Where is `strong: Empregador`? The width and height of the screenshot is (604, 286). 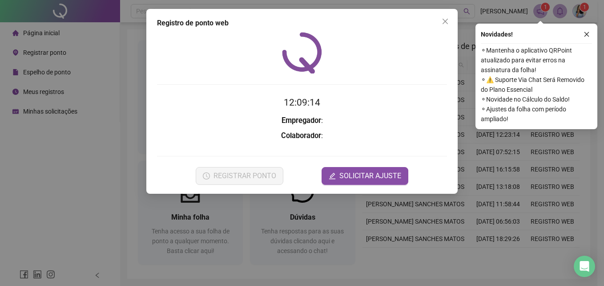
strong: Empregador is located at coordinates (301, 120).